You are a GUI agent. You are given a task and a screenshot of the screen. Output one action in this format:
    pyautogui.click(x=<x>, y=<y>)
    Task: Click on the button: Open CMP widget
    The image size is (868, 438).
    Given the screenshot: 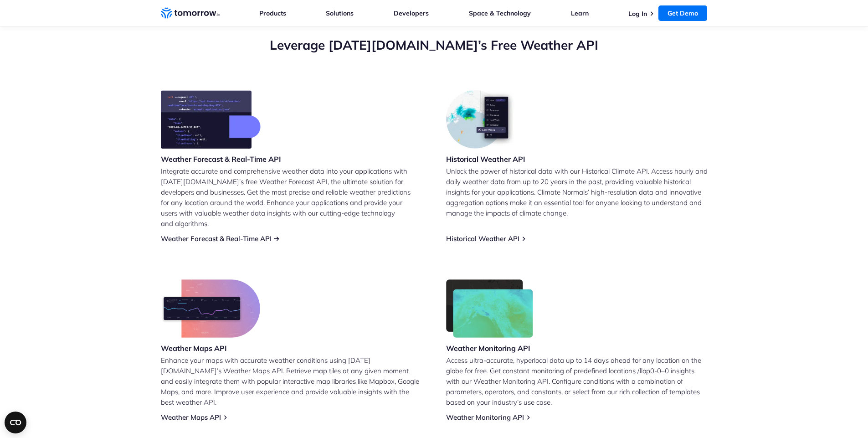 What is the action you would take?
    pyautogui.click(x=16, y=422)
    